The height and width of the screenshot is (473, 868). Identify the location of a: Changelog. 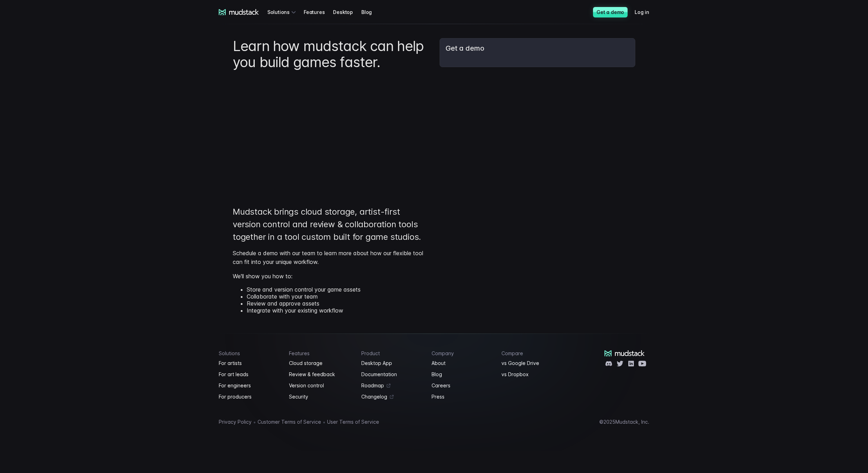
(392, 397).